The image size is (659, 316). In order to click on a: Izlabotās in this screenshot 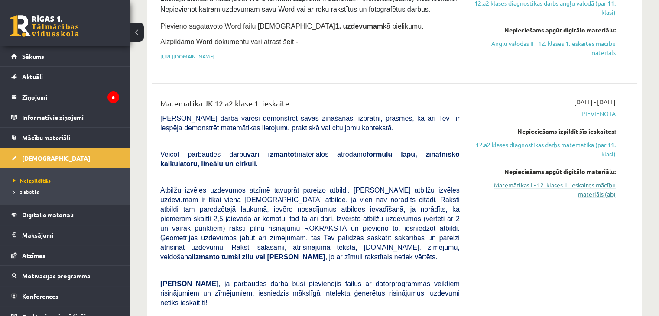, I will do `click(67, 192)`.